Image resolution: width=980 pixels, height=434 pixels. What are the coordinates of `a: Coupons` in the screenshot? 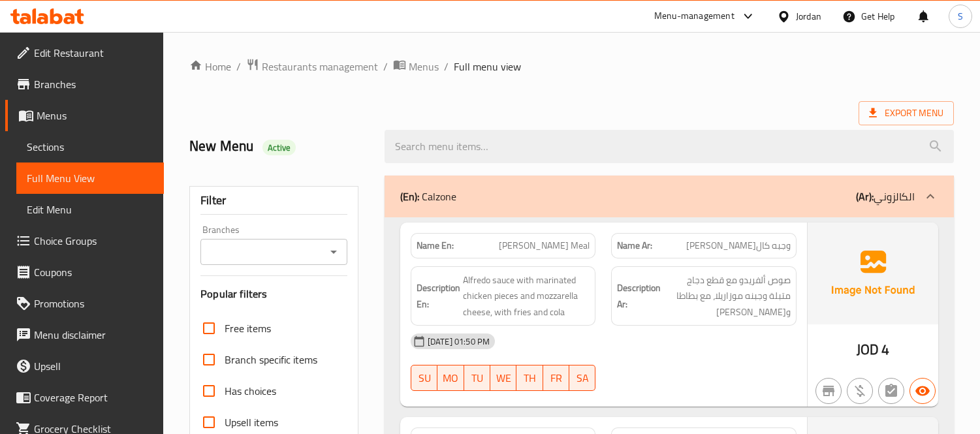 It's located at (84, 272).